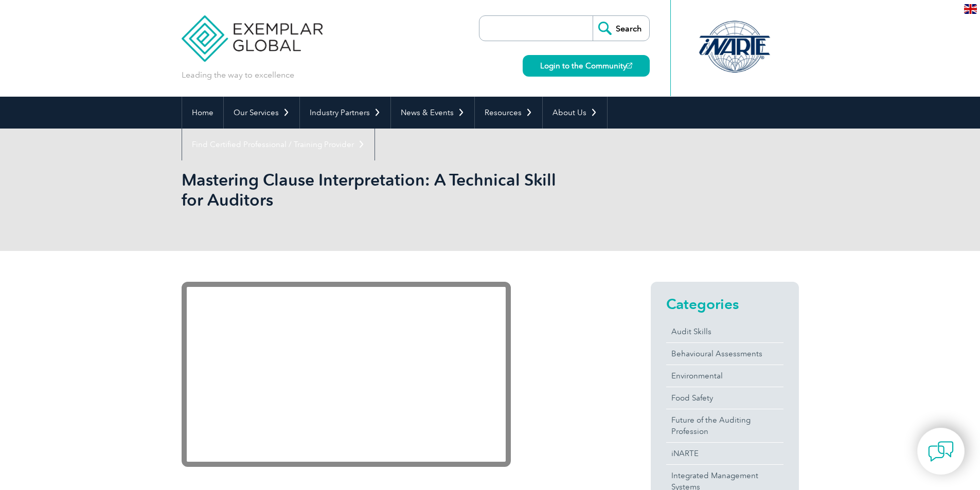  I want to click on a: Resources, so click(508, 113).